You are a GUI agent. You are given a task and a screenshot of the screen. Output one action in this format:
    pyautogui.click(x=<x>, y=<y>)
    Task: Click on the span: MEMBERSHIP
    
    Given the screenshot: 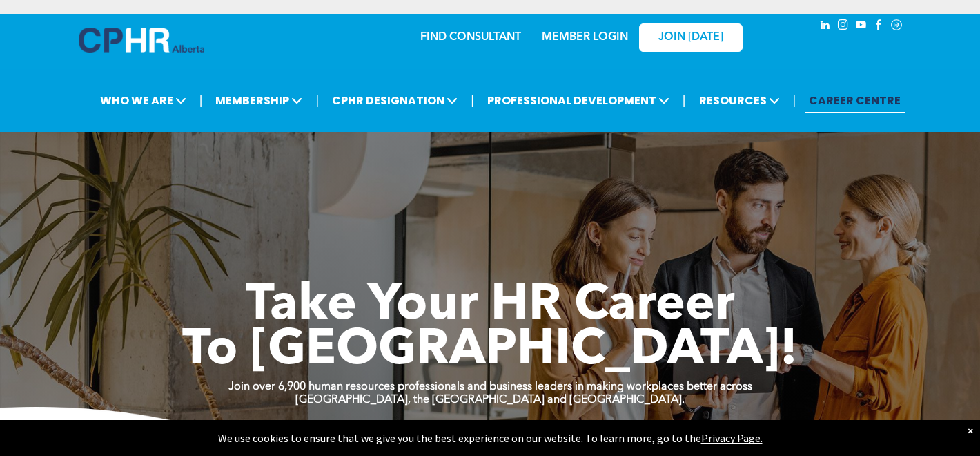 What is the action you would take?
    pyautogui.click(x=259, y=100)
    